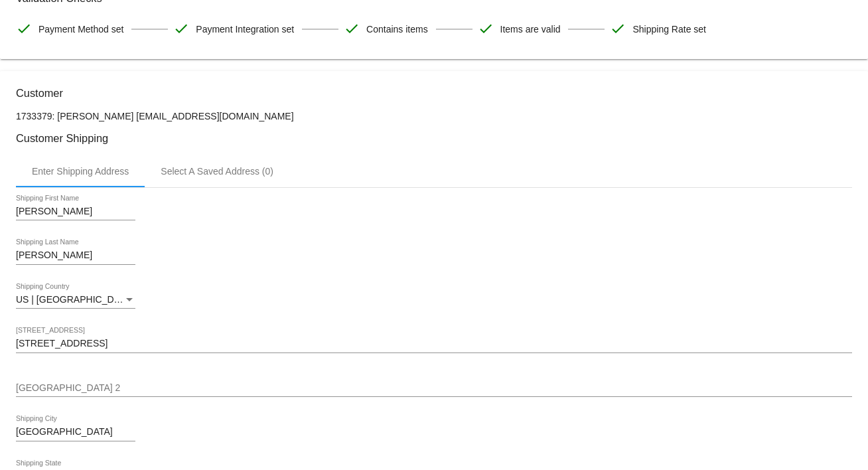  I want to click on input: Shipping Street 1, so click(434, 344).